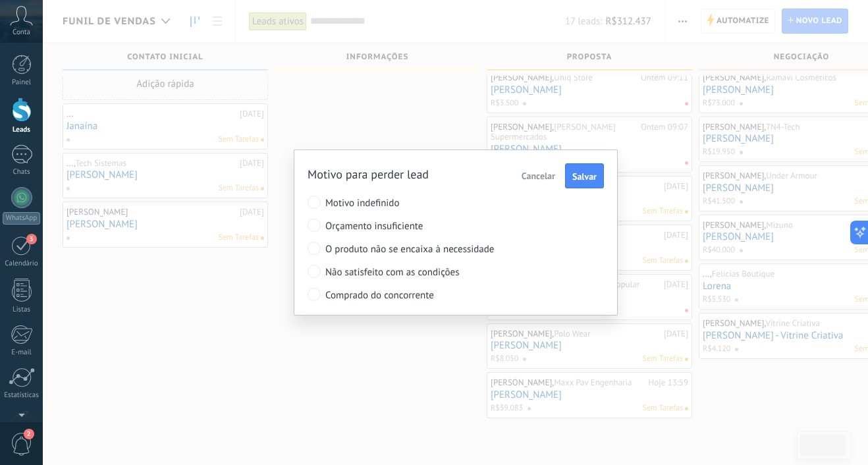 The height and width of the screenshot is (465, 868). Describe the element at coordinates (22, 395) in the screenshot. I see `div: Estatísticas` at that location.